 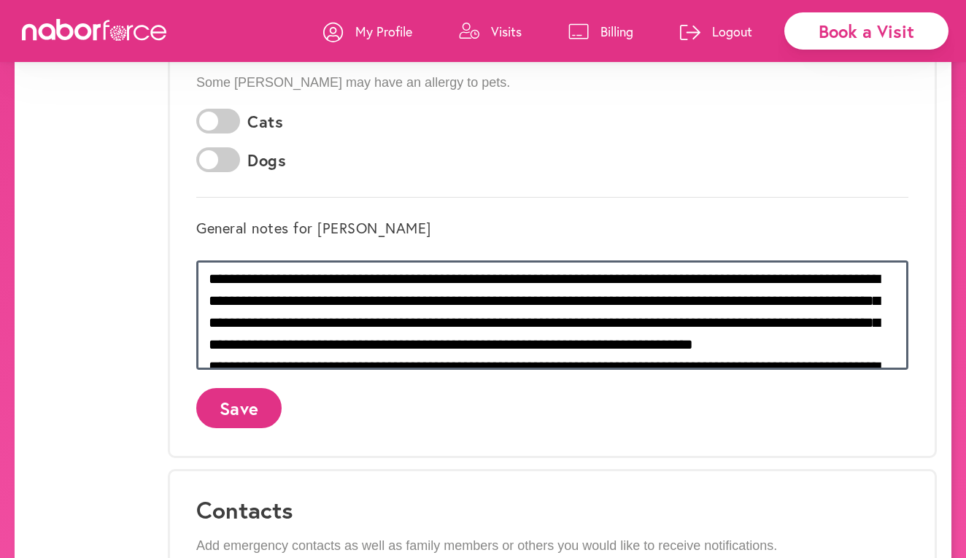 I want to click on a: Visits, so click(x=490, y=31).